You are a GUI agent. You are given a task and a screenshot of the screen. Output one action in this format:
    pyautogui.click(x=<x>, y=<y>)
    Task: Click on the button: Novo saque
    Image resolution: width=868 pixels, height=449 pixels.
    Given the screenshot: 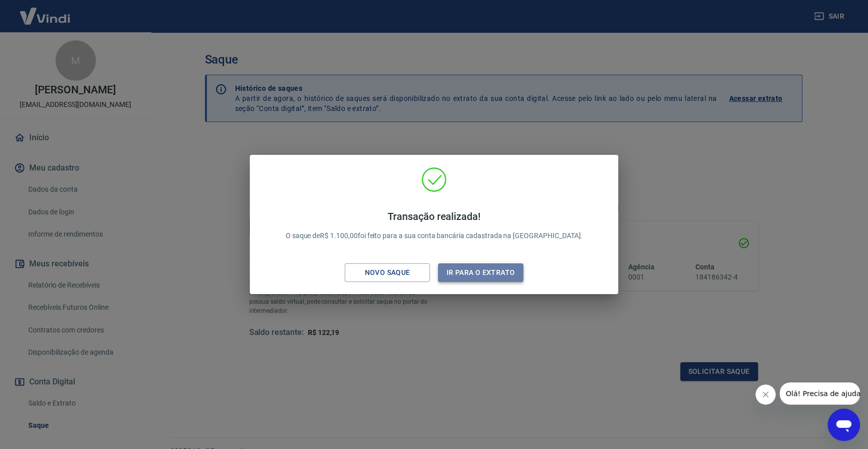 What is the action you would take?
    pyautogui.click(x=387, y=273)
    